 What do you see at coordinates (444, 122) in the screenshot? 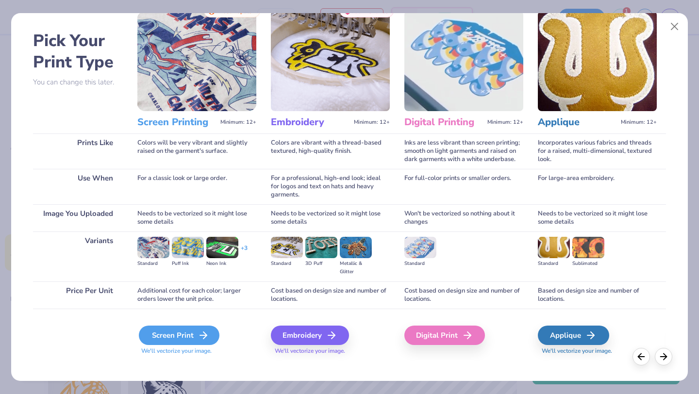
I see `h3: Digital Printing` at bounding box center [444, 122].